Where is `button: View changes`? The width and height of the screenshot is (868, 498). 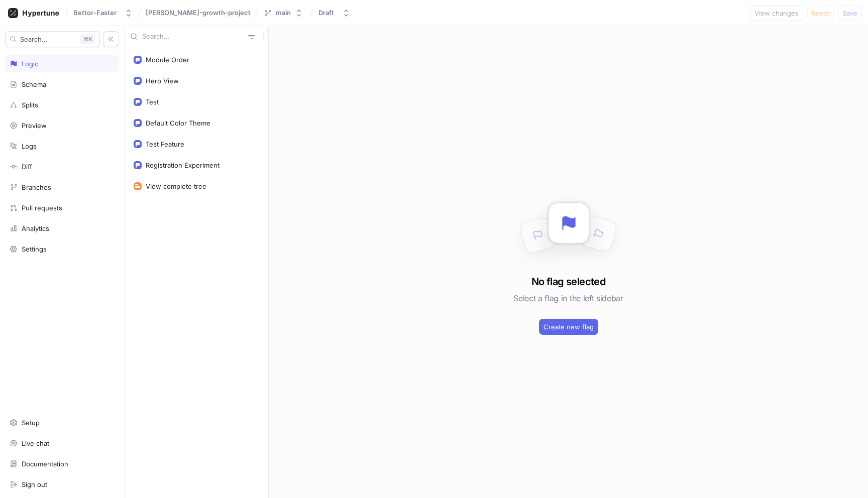 button: View changes is located at coordinates (776, 13).